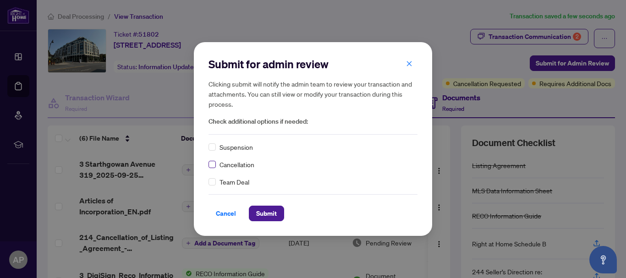 The width and height of the screenshot is (626, 278). Describe the element at coordinates (237, 165) in the screenshot. I see `span: Cancellation` at that location.